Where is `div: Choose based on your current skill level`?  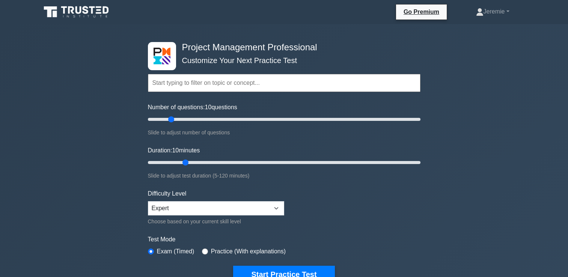 div: Choose based on your current skill level is located at coordinates (216, 221).